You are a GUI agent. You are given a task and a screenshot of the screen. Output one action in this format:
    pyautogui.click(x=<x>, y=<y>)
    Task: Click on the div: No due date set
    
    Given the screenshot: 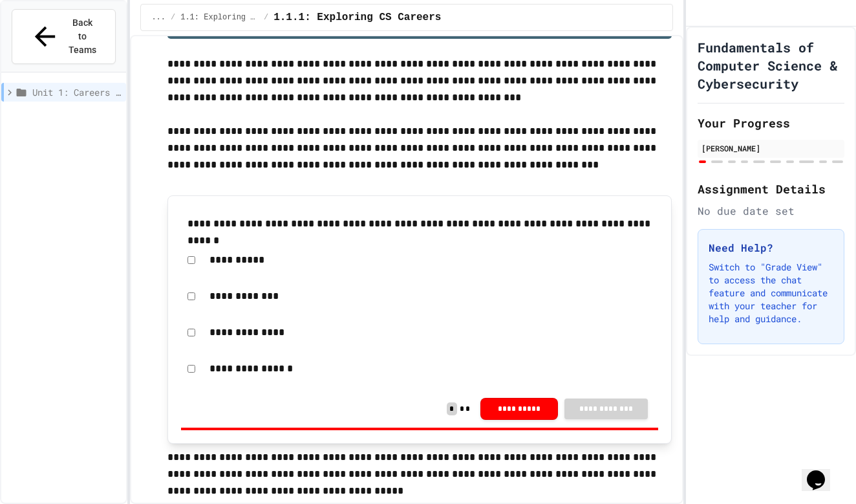 What is the action you would take?
    pyautogui.click(x=771, y=211)
    